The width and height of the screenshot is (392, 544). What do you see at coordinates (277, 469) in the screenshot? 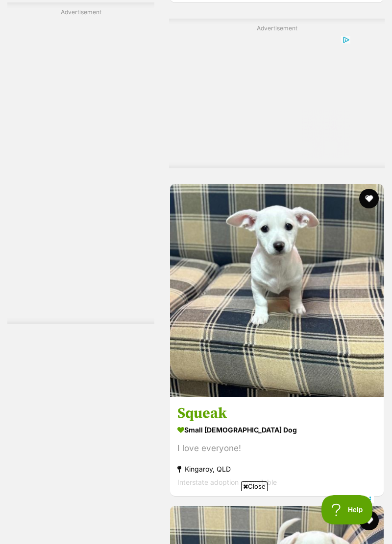
I see `strong: Kingaroy, QLD` at bounding box center [277, 469].